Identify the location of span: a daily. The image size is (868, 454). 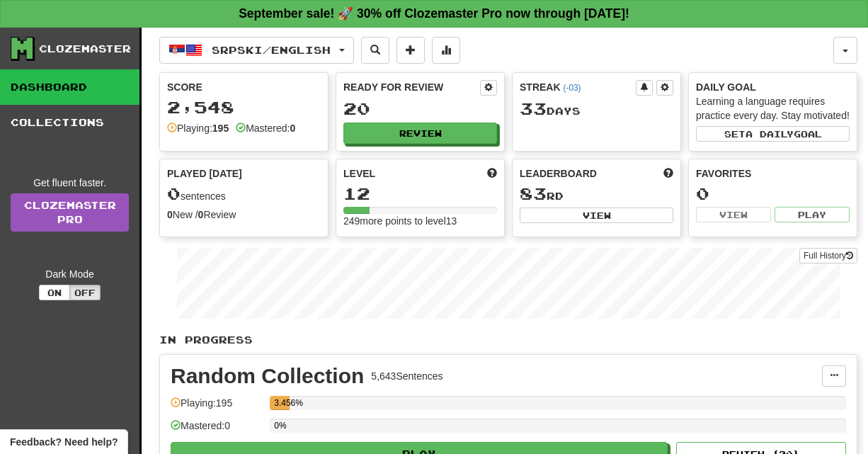
(770, 134).